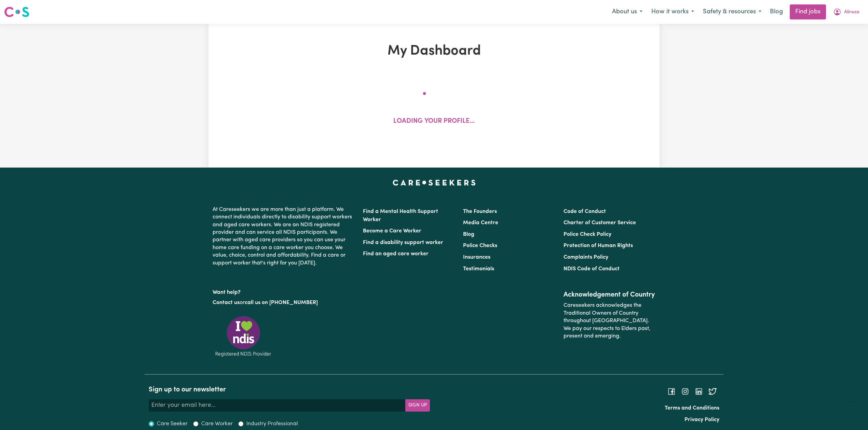  I want to click on button: Subscribe, so click(417, 406).